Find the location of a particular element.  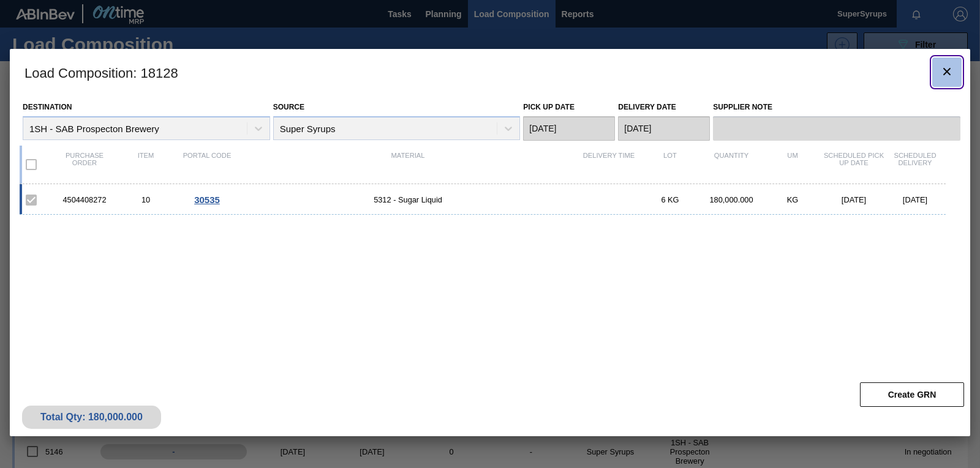

div: Scheduled Pick up Date is located at coordinates (854, 165).